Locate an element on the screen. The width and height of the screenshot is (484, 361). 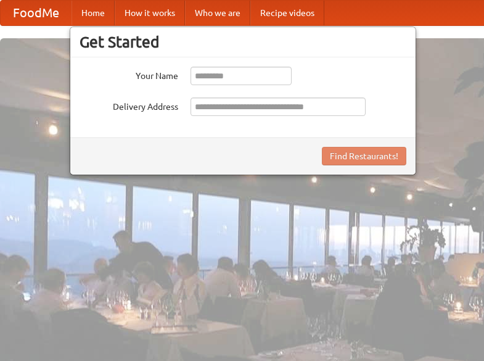
h3: Get Started is located at coordinates (243, 42).